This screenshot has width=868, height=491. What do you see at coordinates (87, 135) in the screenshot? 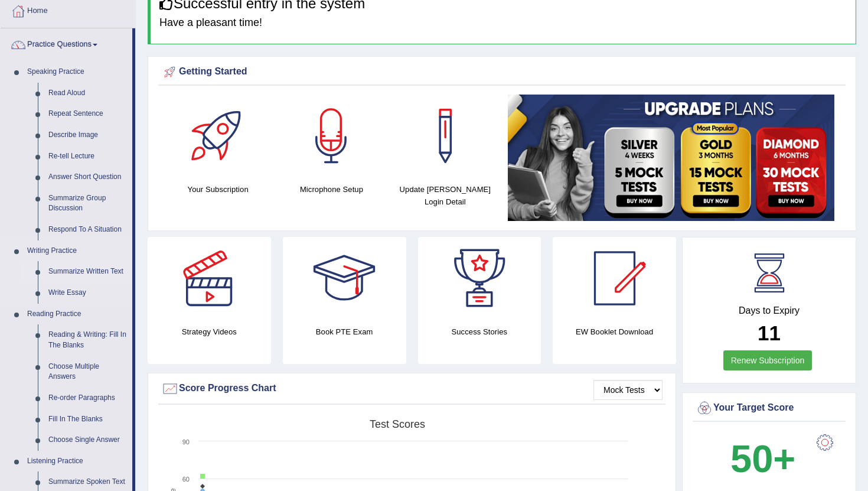
I see `a: Describe Image` at bounding box center [87, 135].